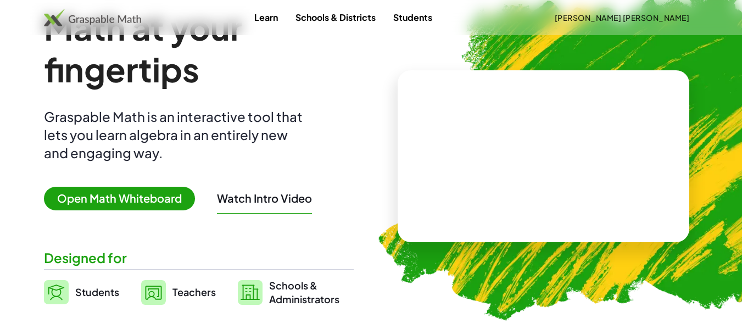 Image resolution: width=742 pixels, height=329 pixels. I want to click on div: Graspable Math is an interactive tool that lets you learn algebra in an entirely new and engaging..., so click(176, 135).